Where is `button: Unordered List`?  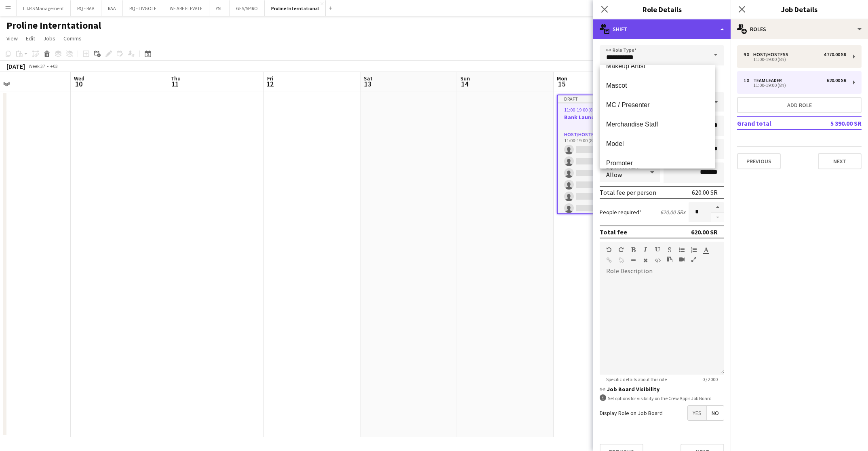 button: Unordered List is located at coordinates (681, 250).